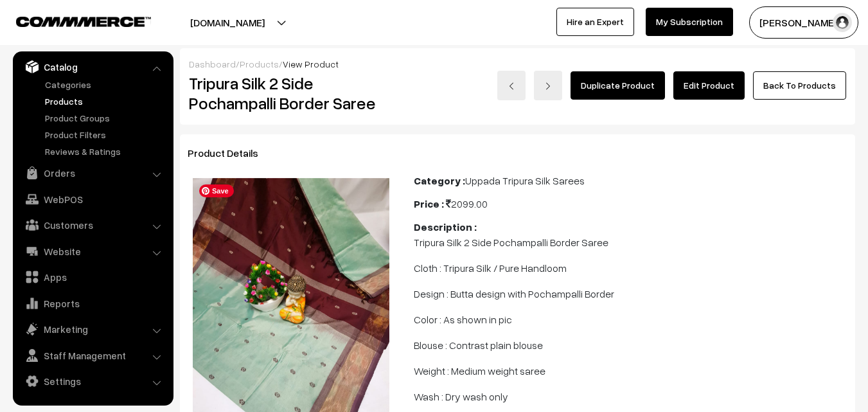 The height and width of the screenshot is (412, 868). I want to click on a: Website, so click(93, 251).